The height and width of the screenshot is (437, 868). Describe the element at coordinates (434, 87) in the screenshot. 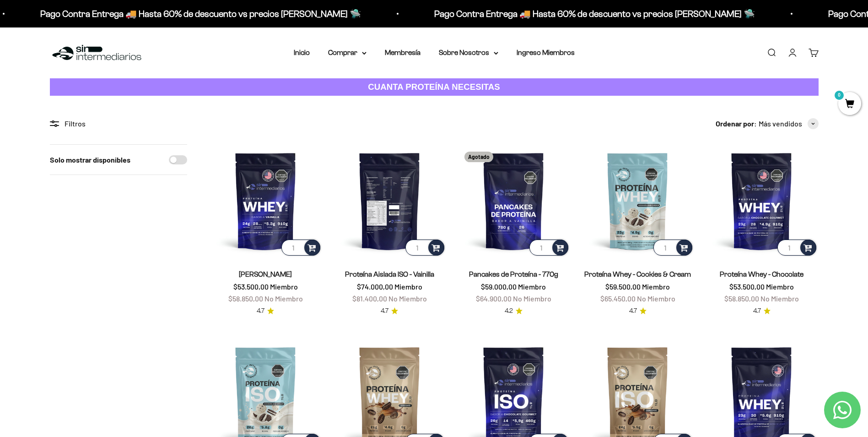

I see `a: CUANTA PROTEÍNA NECESITAS` at that location.